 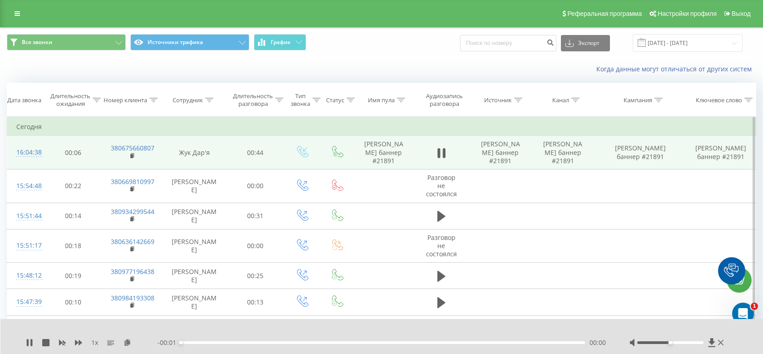 What do you see at coordinates (37, 42) in the screenshot?
I see `span: Все звонки` at bounding box center [37, 42].